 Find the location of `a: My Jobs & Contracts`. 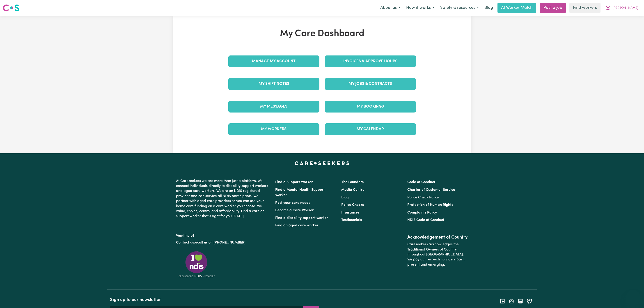

a: My Jobs & Contracts is located at coordinates (370, 84).